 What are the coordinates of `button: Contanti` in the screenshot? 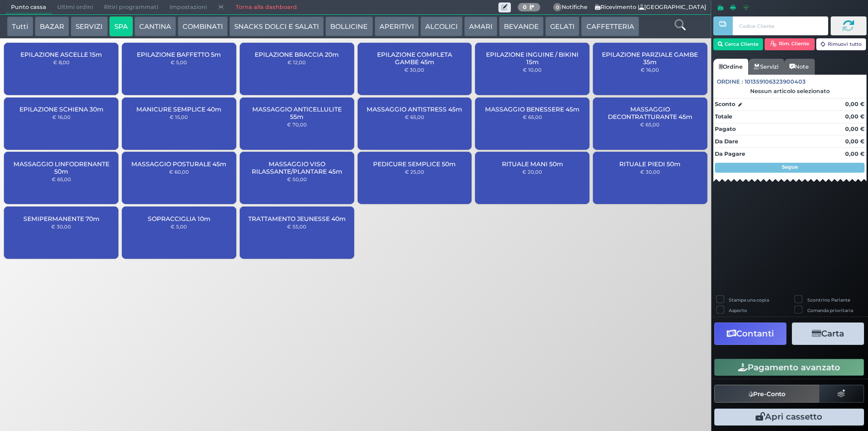 It's located at (750, 333).